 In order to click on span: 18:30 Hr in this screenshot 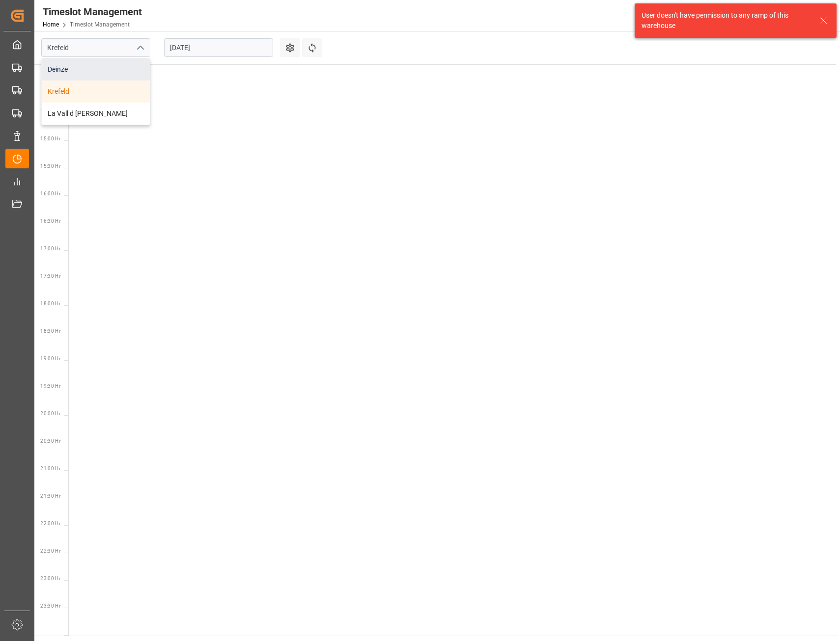, I will do `click(50, 331)`.